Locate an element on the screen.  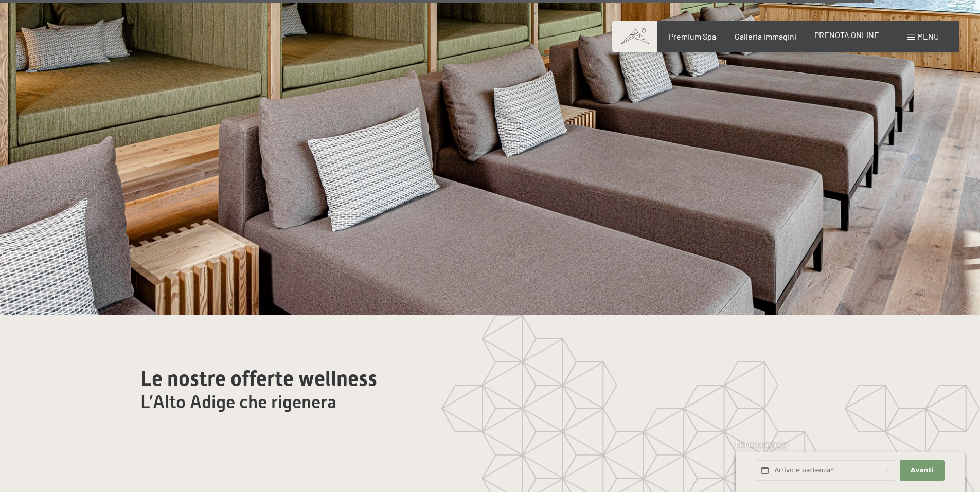
span: PRENOTA ONLINE is located at coordinates (846, 35).